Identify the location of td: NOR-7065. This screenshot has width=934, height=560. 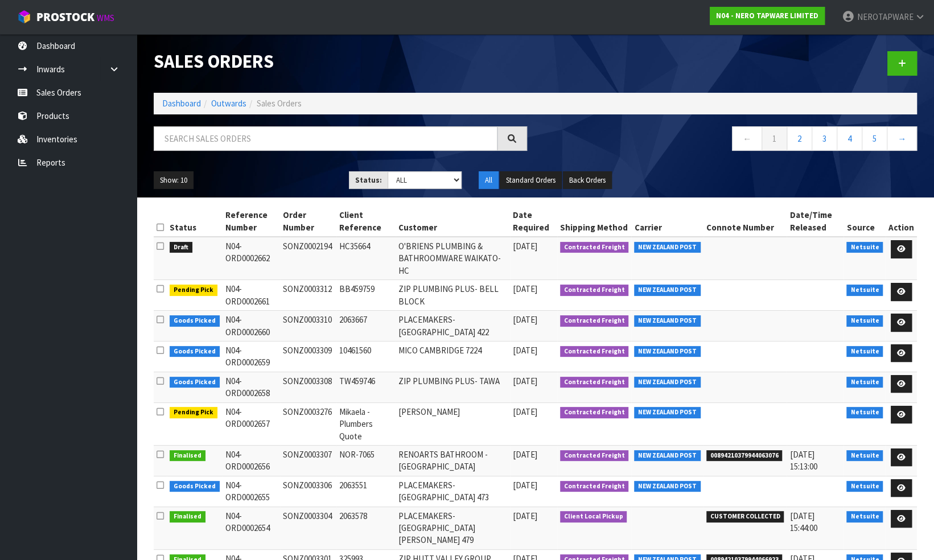
(366, 460).